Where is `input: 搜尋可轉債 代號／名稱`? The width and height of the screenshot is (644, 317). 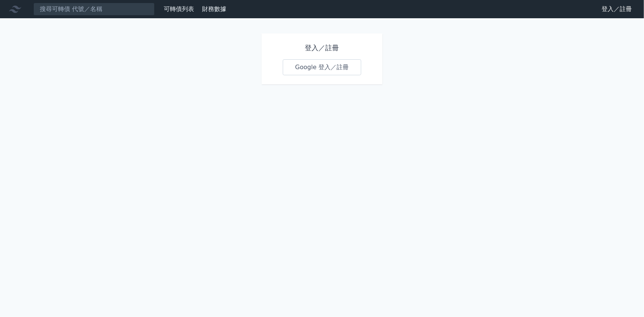
input: 搜尋可轉債 代號／名稱 is located at coordinates (94, 9).